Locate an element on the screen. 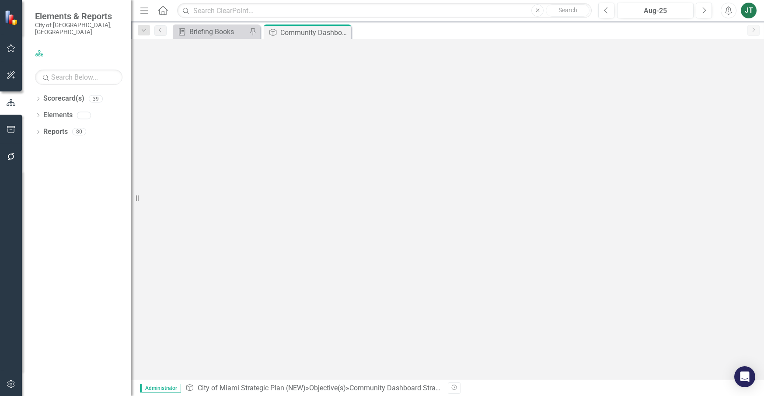 The height and width of the screenshot is (396, 764). a: Elements is located at coordinates (58, 115).